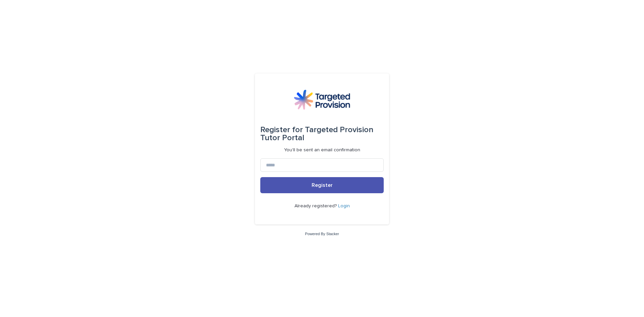 This screenshot has height=317, width=644. Describe the element at coordinates (316, 206) in the screenshot. I see `span: Already registered?` at that location.